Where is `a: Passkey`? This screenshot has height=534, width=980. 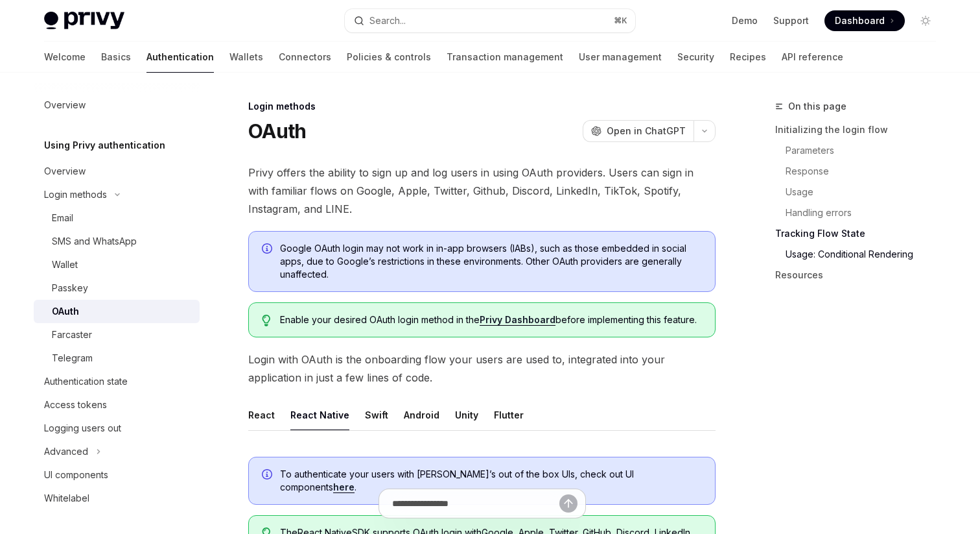
a: Passkey is located at coordinates (117, 288).